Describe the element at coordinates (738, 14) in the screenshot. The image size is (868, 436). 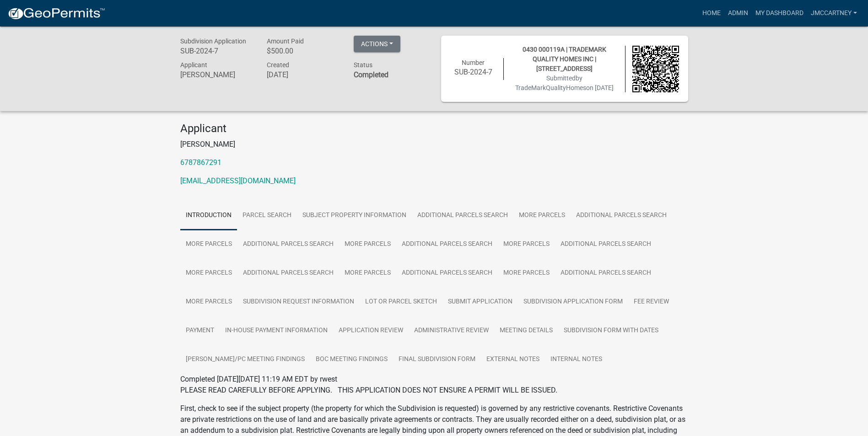
I see `a: Admin` at that location.